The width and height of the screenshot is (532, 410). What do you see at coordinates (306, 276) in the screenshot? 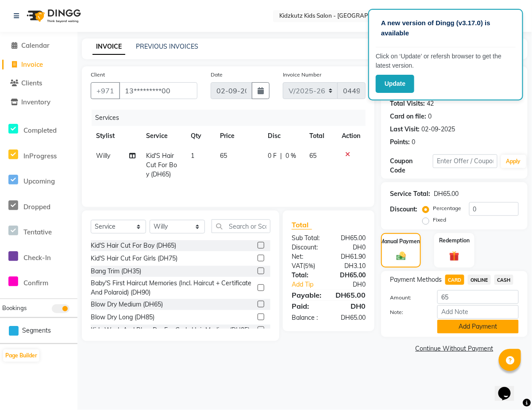
I see `div: Total:` at bounding box center [306, 276].